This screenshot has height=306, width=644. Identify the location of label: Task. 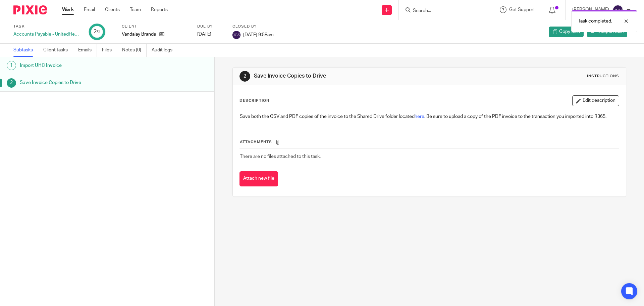
(47, 26).